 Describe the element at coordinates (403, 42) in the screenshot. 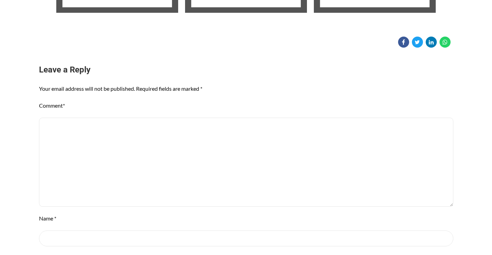

I see `a: Share on Facebook` at that location.